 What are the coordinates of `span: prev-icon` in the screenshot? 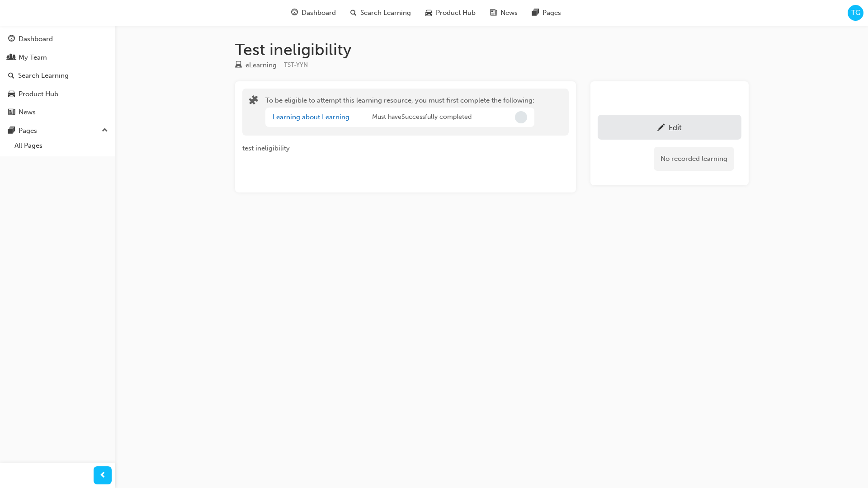 It's located at (103, 475).